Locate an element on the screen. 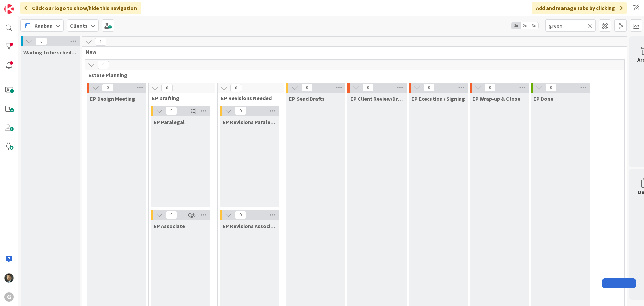  span: EP Paralegal is located at coordinates (169, 122).